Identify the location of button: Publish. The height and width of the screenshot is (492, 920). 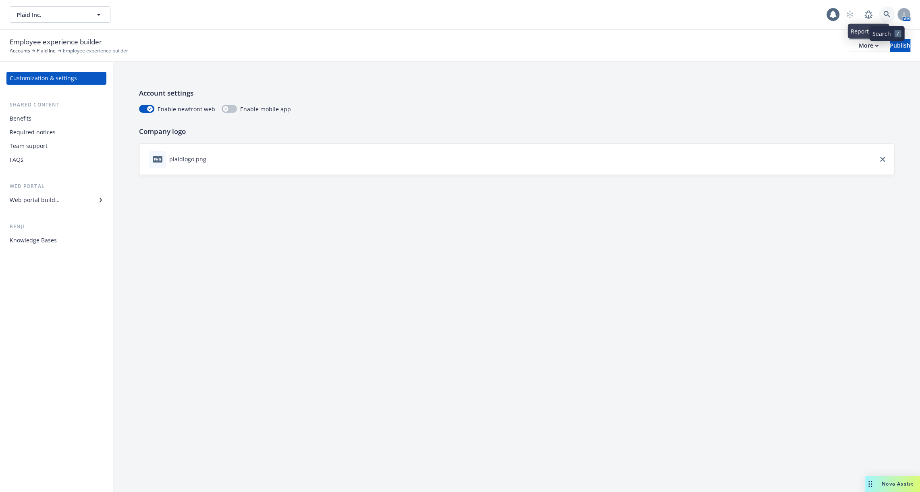
(900, 46).